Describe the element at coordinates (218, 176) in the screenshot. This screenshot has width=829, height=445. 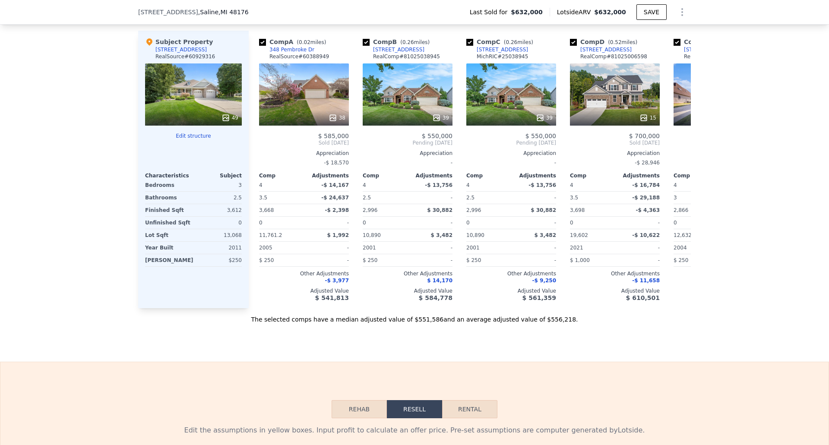
I see `div: Subject` at that location.